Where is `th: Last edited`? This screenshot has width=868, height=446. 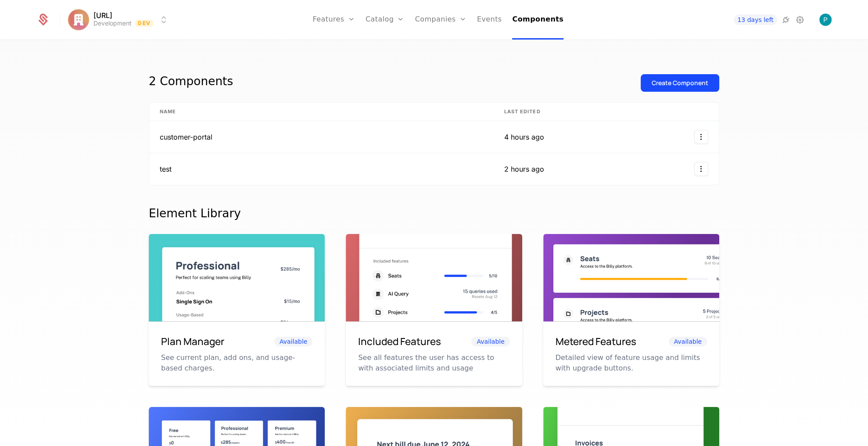 th: Last edited is located at coordinates (524, 112).